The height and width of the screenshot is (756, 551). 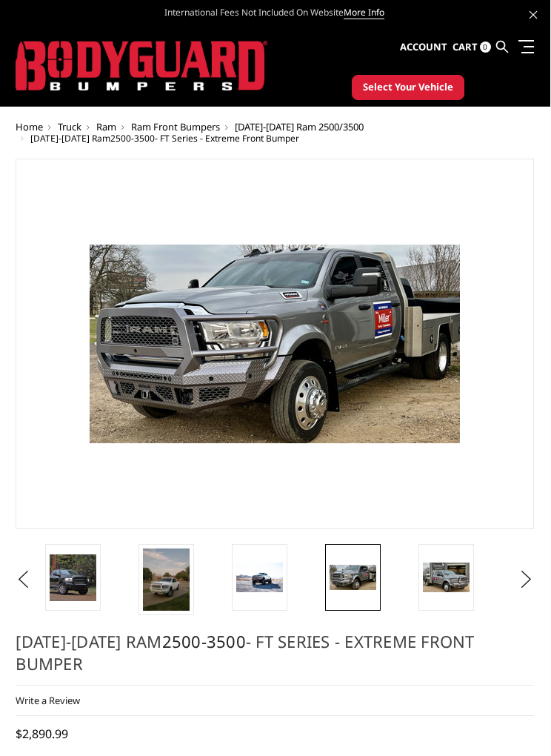 I want to click on span: Cart, so click(x=465, y=47).